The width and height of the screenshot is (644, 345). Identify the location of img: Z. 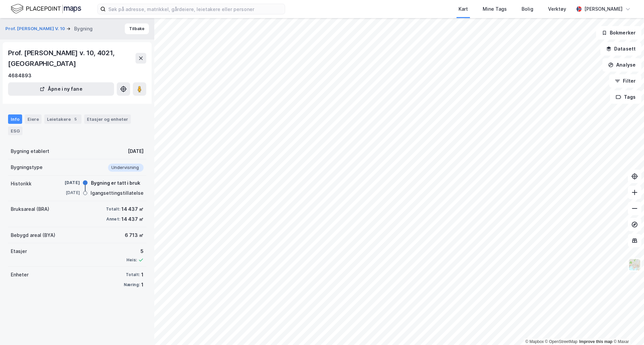
(635, 265).